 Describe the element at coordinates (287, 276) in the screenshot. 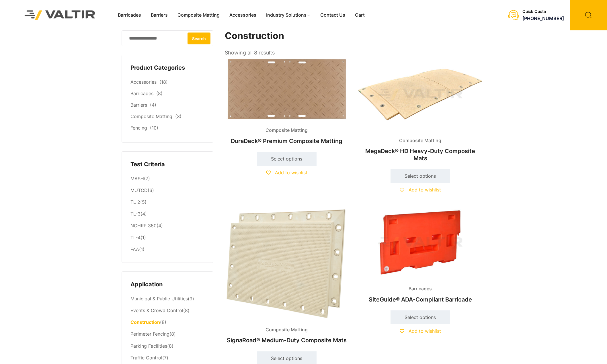

I see `a: Composite MattingSignaRoad® Medium-Duty Composite Mats` at that location.